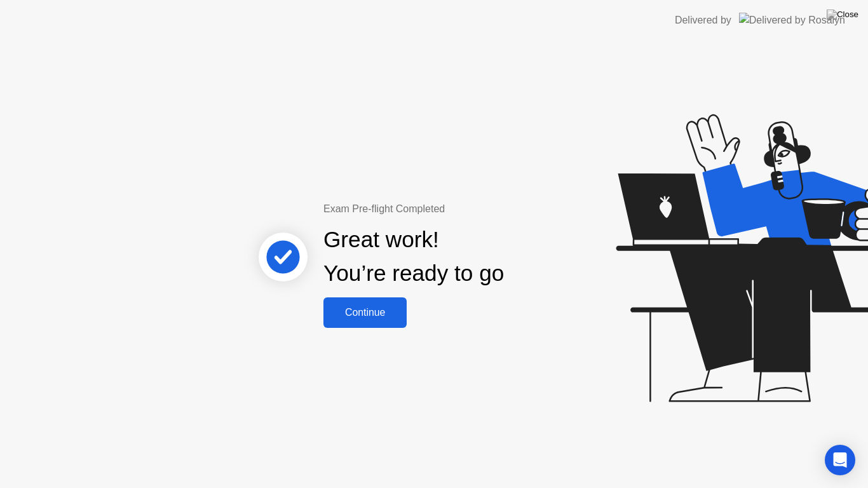  I want to click on img: Close, so click(843, 15).